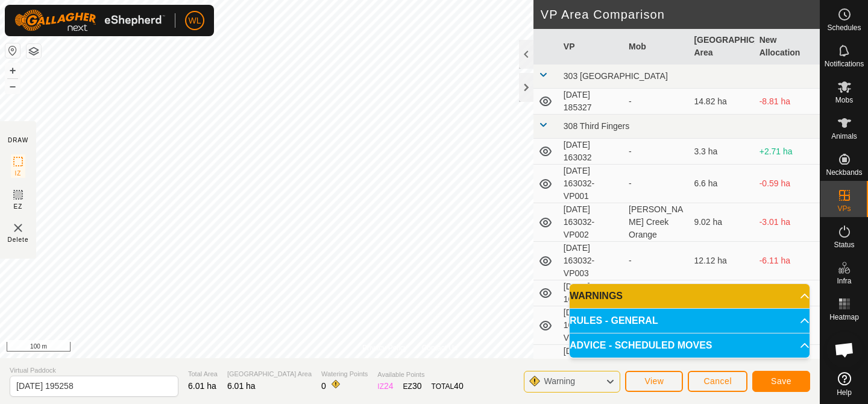 The width and height of the screenshot is (868, 404). I want to click on a: Help, so click(844, 385).